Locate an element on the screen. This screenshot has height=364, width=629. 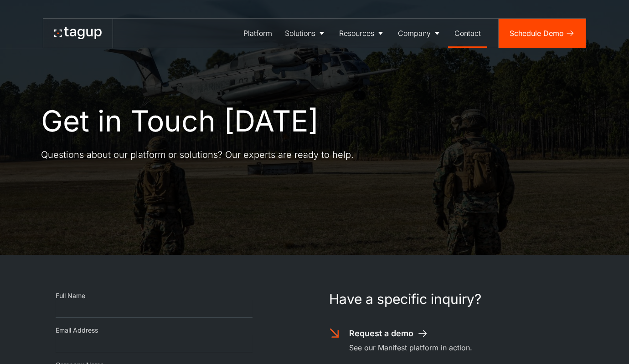
p: Questions about our platform or solutions? Our experts are ready to help. is located at coordinates (197, 155).